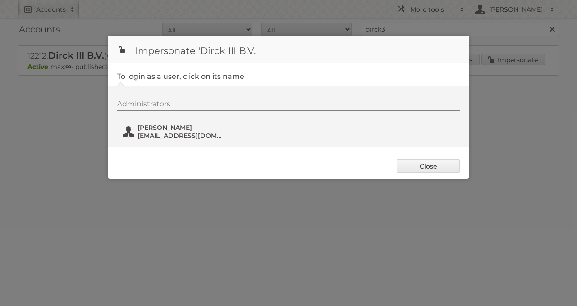  I want to click on div: Administrators, so click(289, 106).